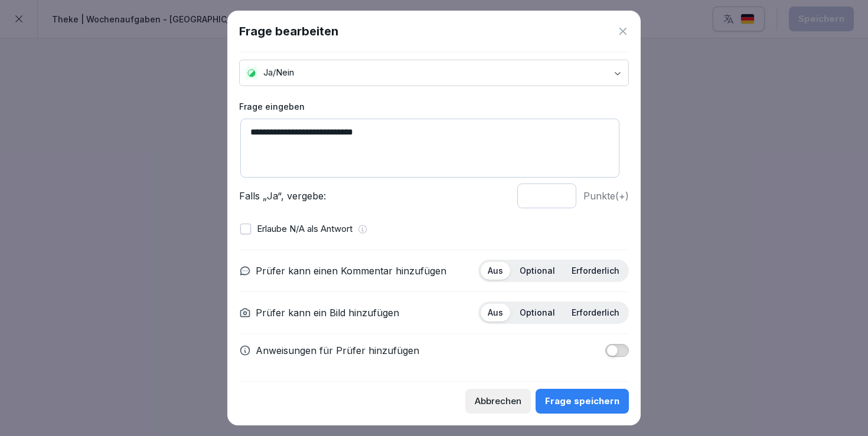 This screenshot has width=868, height=436. What do you see at coordinates (327, 313) in the screenshot?
I see `p: Prüfer kann ein Bild hinzufügen` at bounding box center [327, 313].